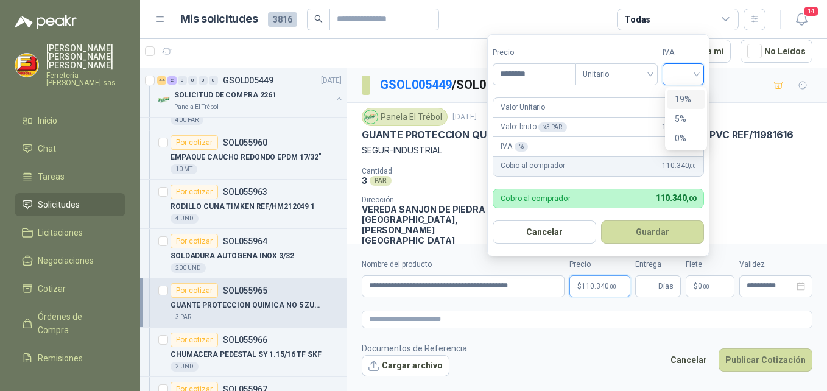 This screenshot has height=391, width=827. I want to click on p: Valor bruto, so click(534, 127).